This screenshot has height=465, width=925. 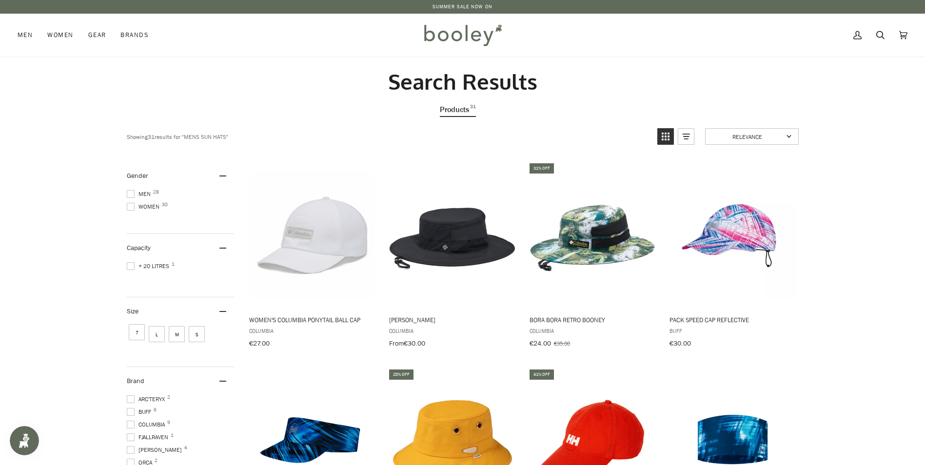 What do you see at coordinates (540, 343) in the screenshot?
I see `span: €24.00` at bounding box center [540, 343].